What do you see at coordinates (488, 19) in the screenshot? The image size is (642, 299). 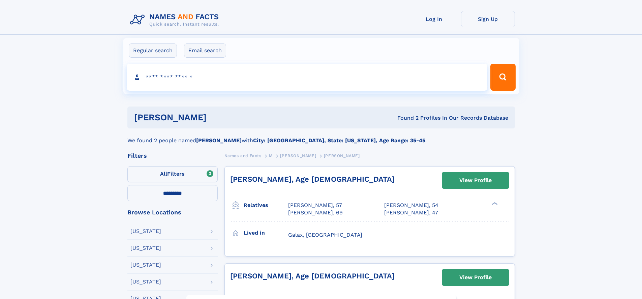 I see `a: Sign Up` at bounding box center [488, 19].